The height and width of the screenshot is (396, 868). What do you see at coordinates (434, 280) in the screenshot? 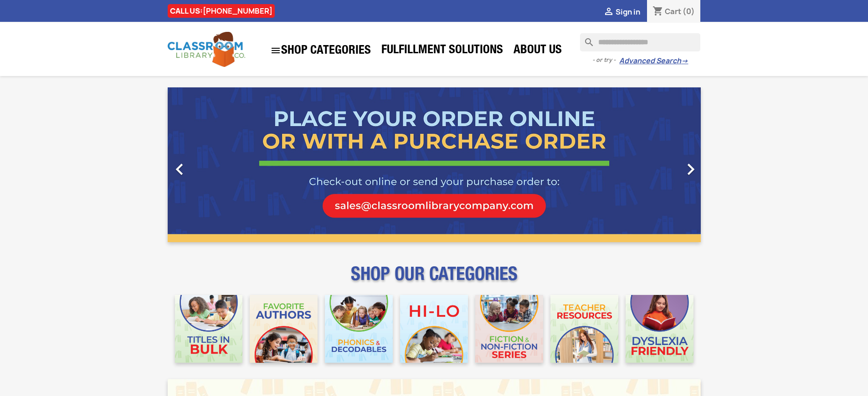
I see `p: SHOP OUR CATEGORIES` at bounding box center [434, 280].